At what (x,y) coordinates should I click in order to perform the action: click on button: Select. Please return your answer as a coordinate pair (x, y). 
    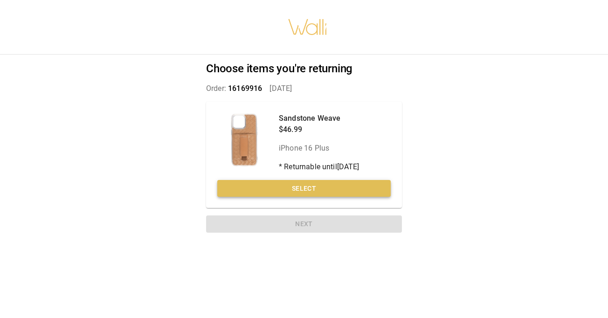
    Looking at the image, I should click on (304, 188).